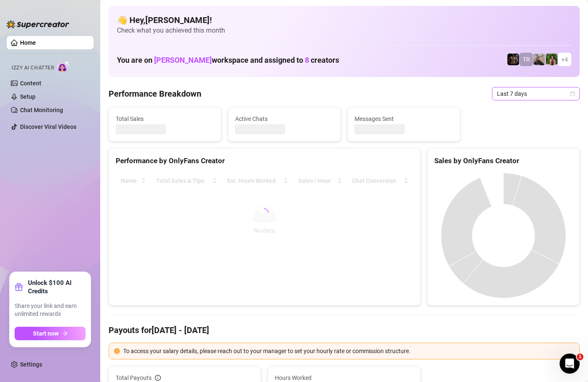  Describe the element at coordinates (117, 351) in the screenshot. I see `span: exclamation-circle` at that location.